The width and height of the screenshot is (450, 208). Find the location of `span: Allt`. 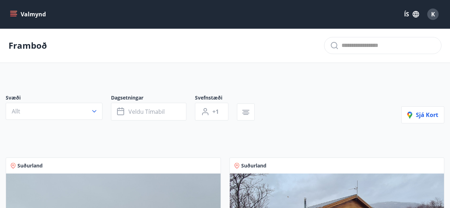

span: Allt is located at coordinates (16, 111).